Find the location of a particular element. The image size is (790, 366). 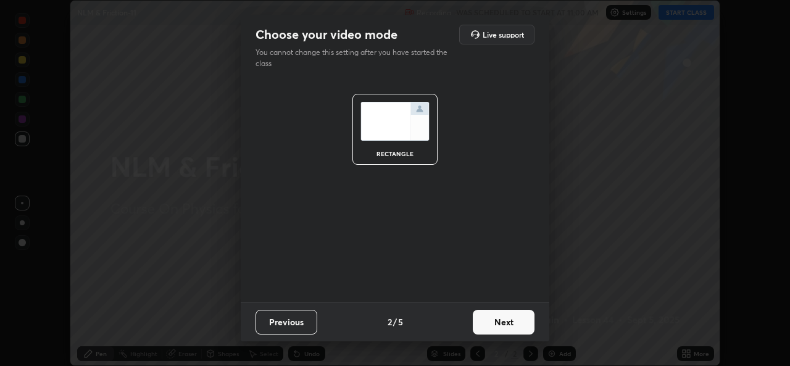

h4: 2 is located at coordinates (390, 322).